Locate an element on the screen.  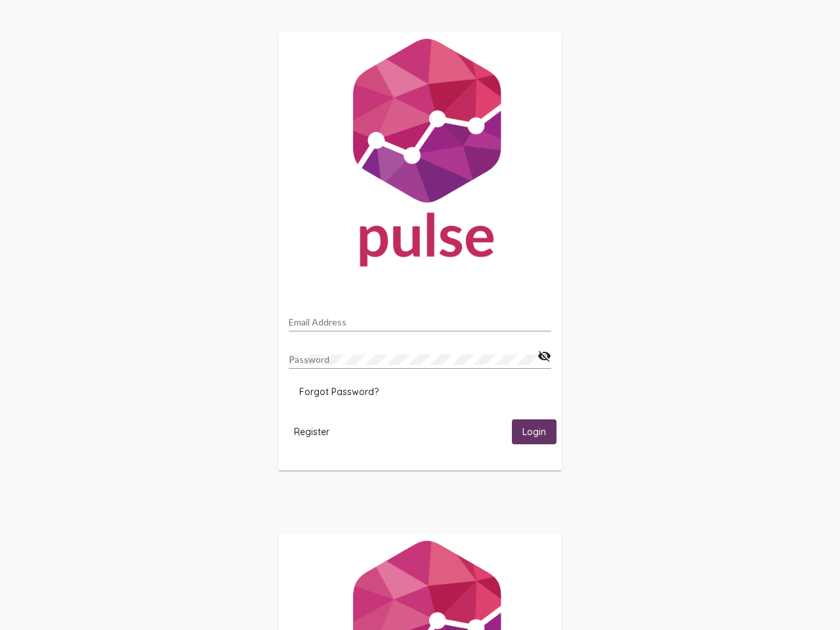
button: Login is located at coordinates (534, 431).